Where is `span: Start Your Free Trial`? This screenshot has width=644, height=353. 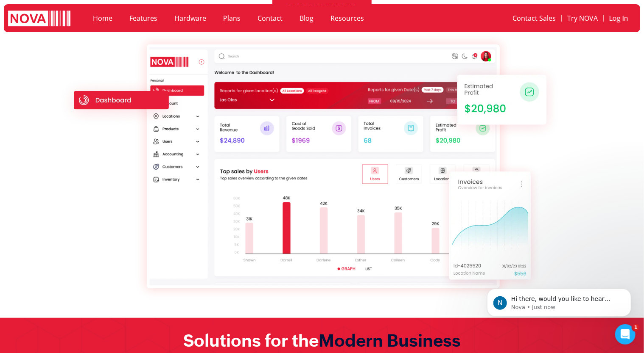 span: Start Your Free Trial is located at coordinates (322, 6).